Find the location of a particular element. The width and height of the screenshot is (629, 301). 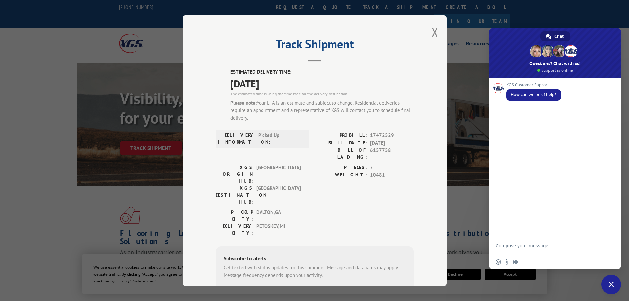

span: 10481 is located at coordinates (392, 175).